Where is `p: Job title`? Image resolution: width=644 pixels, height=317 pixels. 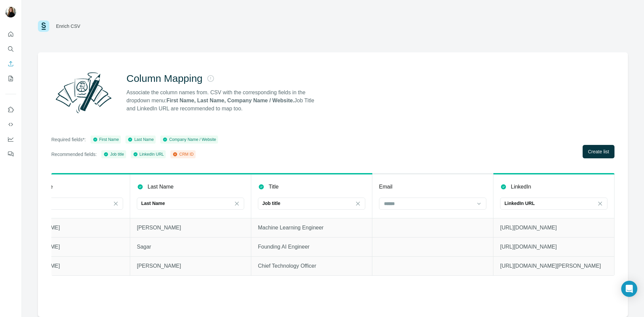 p: Job title is located at coordinates (271, 203).